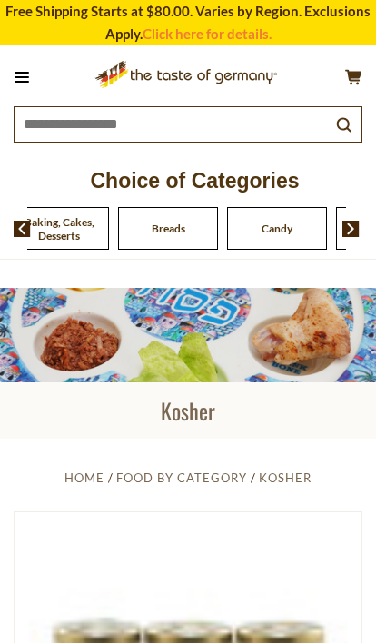 The width and height of the screenshot is (376, 643). I want to click on a: Breads, so click(168, 228).